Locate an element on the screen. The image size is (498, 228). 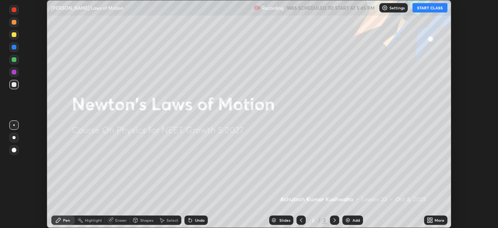
img: recording.375f2c34.svg is located at coordinates (257, 8).